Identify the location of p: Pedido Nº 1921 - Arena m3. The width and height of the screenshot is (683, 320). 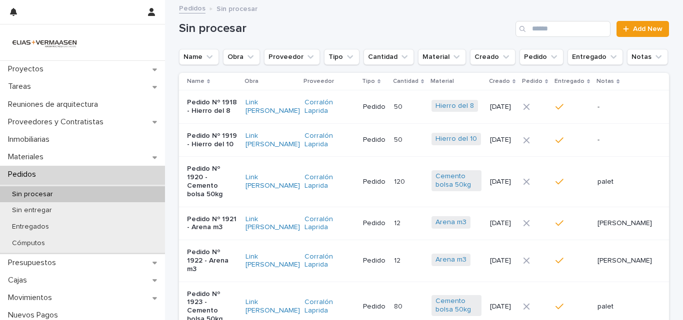
(212, 224).